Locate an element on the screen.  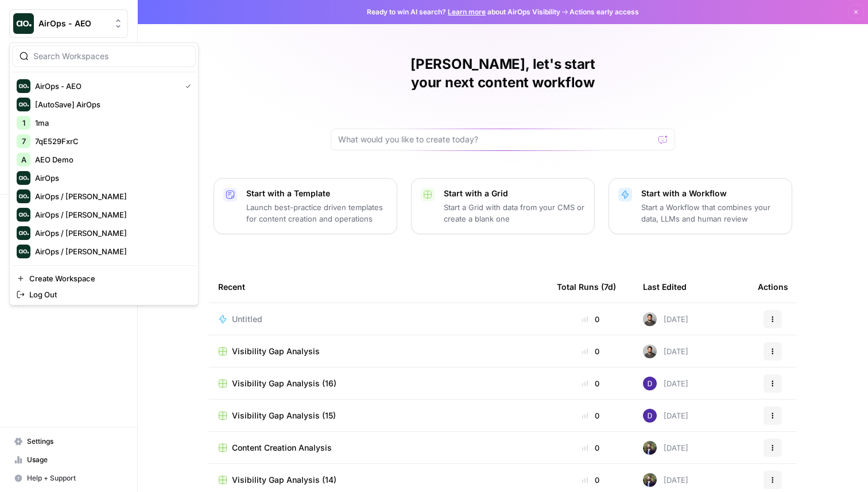
div: Total Runs (7d) is located at coordinates (586, 287).